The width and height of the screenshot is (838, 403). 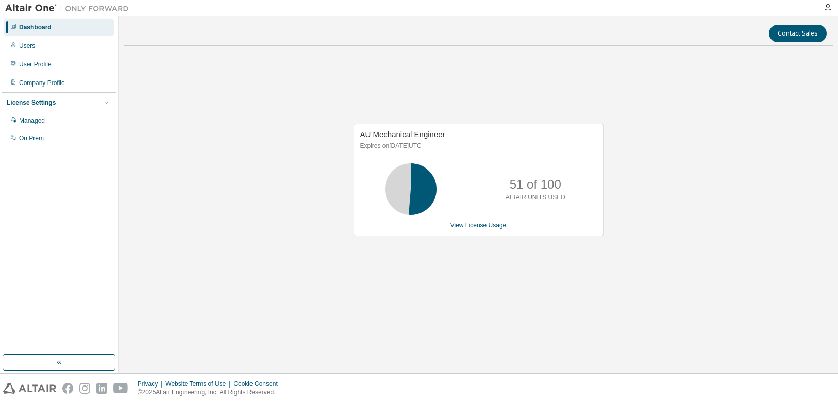 What do you see at coordinates (35, 27) in the screenshot?
I see `div: Dashboard` at bounding box center [35, 27].